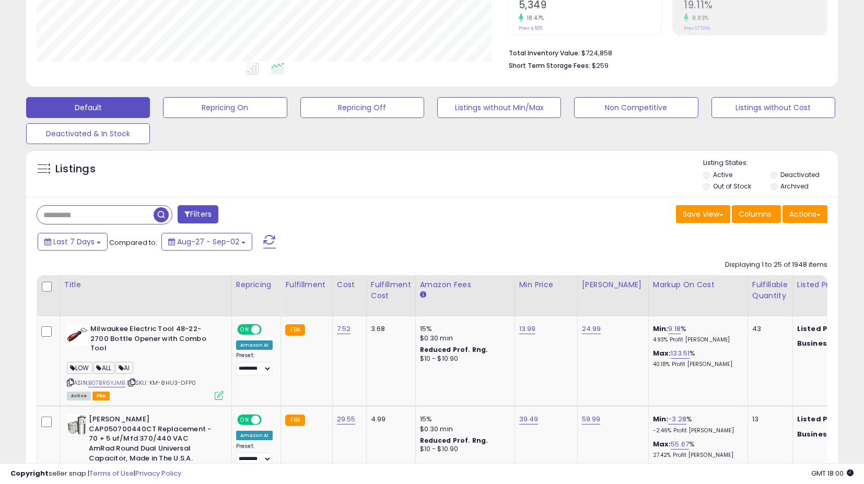 This screenshot has width=864, height=484. Describe the element at coordinates (699, 18) in the screenshot. I see `small: 8.83%` at that location.